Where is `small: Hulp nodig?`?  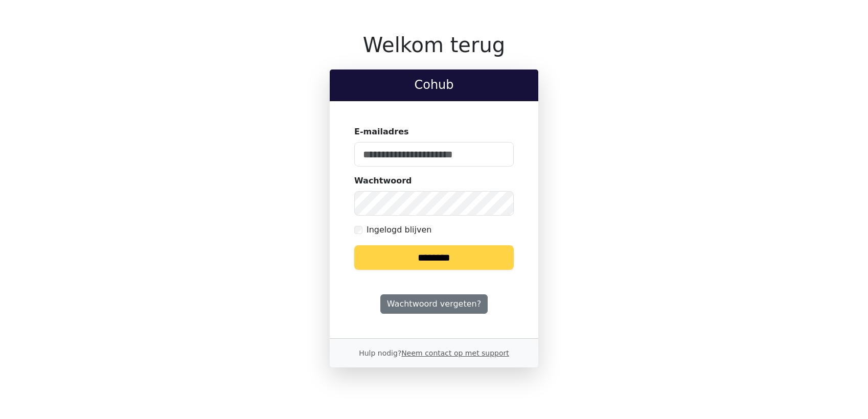 small: Hulp nodig? is located at coordinates (434, 353).